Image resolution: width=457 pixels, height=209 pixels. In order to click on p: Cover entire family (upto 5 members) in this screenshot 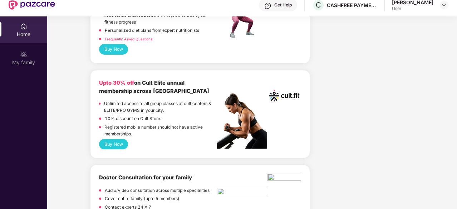, I will do `click(142, 199)`.